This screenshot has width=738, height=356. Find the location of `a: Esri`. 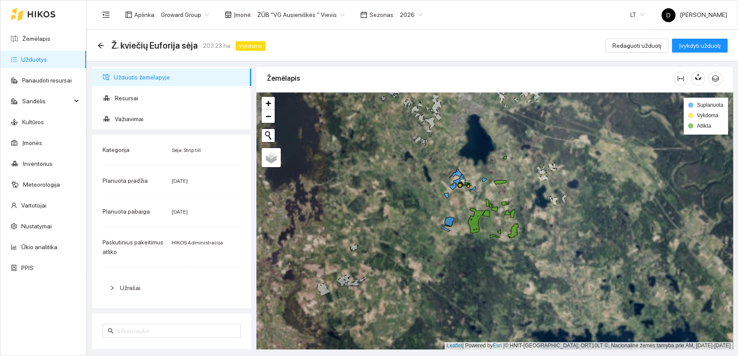

a: Esri is located at coordinates (497, 346).